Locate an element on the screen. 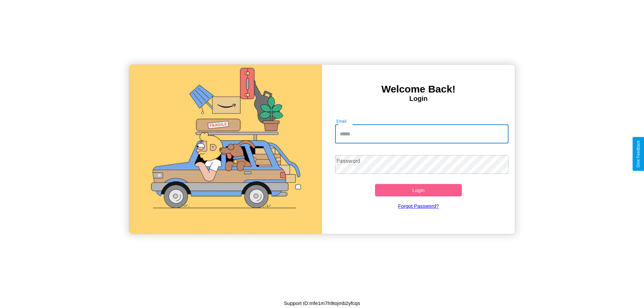 This screenshot has width=644, height=308. label: Email is located at coordinates (342, 121).